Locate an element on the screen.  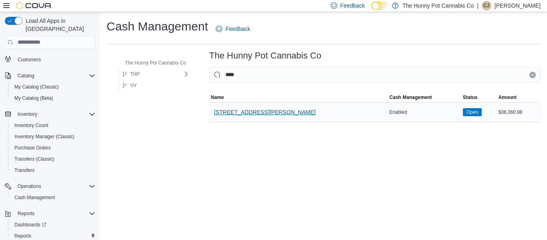
button: Customers is located at coordinates (50, 59).